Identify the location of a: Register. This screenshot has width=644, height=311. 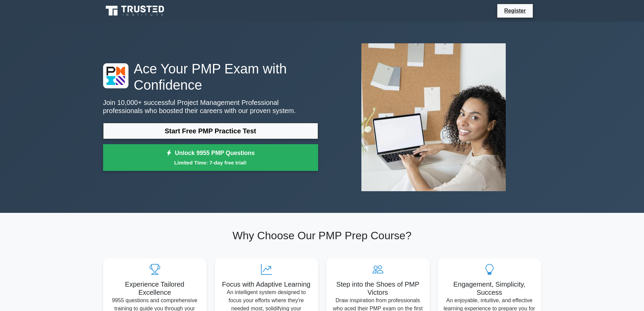
(515, 11).